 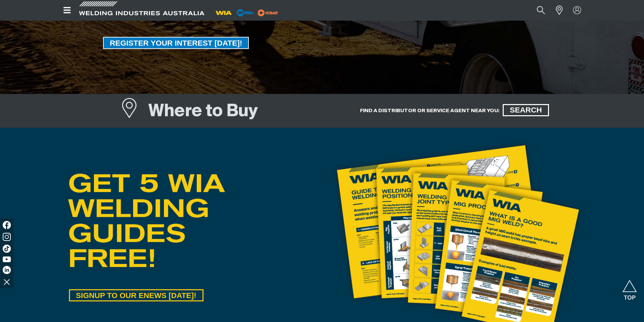 I want to click on a: miller, so click(x=268, y=12).